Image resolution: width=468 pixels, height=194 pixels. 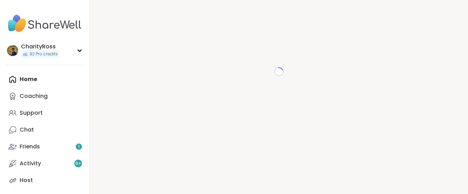 What do you see at coordinates (26, 180) in the screenshot?
I see `div: Host` at bounding box center [26, 180].